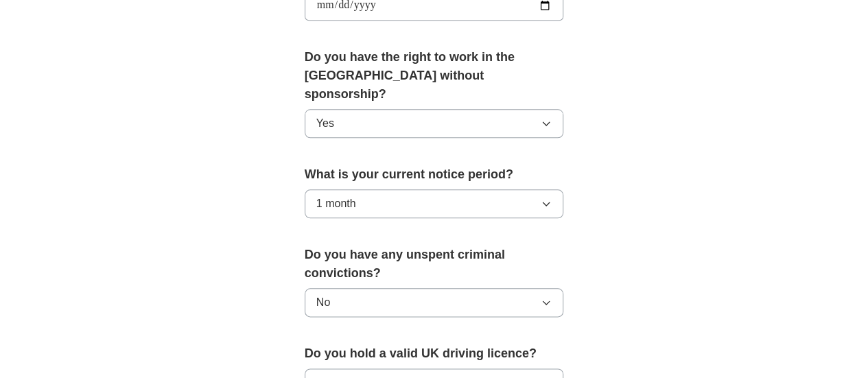 This screenshot has height=378, width=868. Describe the element at coordinates (435, 303) in the screenshot. I see `button: No` at that location.